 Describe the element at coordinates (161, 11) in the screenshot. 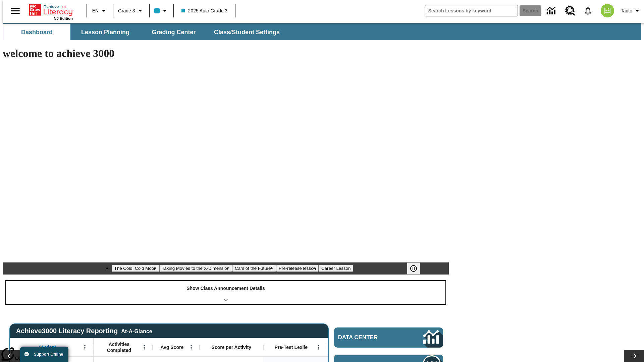

I see `button: Class color is light blue. Change class color` at that location.